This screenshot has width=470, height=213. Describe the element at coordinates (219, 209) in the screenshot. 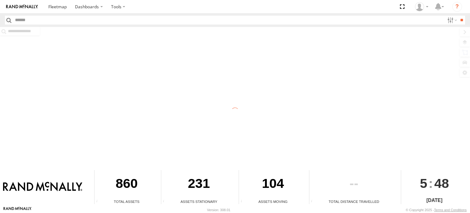

I see `div: Version: 308.01` at that location.